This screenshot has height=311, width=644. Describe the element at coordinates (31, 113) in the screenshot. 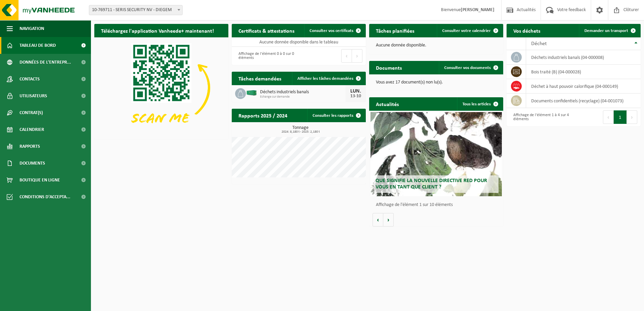

I see `span: Contrat(s)` at that location.